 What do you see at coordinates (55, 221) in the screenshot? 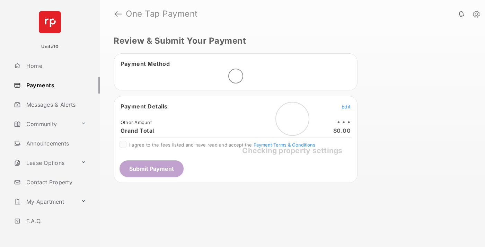
I see `a: F.A.Q.` at bounding box center [55, 221].